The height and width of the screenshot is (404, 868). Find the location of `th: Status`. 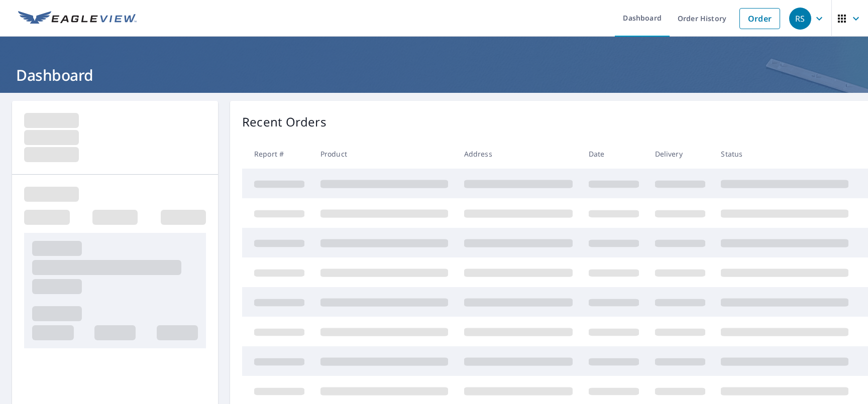

th: Status is located at coordinates (785, 154).